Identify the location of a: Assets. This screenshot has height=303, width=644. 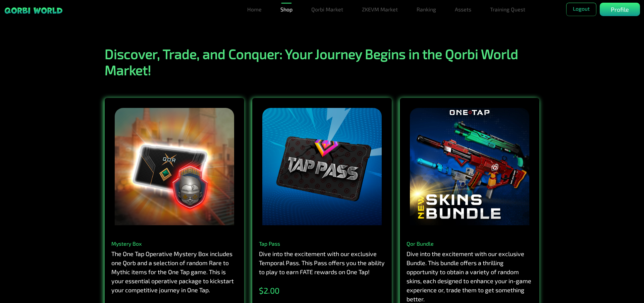
(463, 9).